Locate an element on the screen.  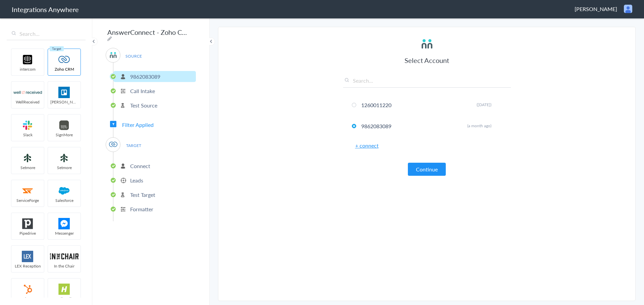
img: signmore-logo.png is located at coordinates (64, 125).